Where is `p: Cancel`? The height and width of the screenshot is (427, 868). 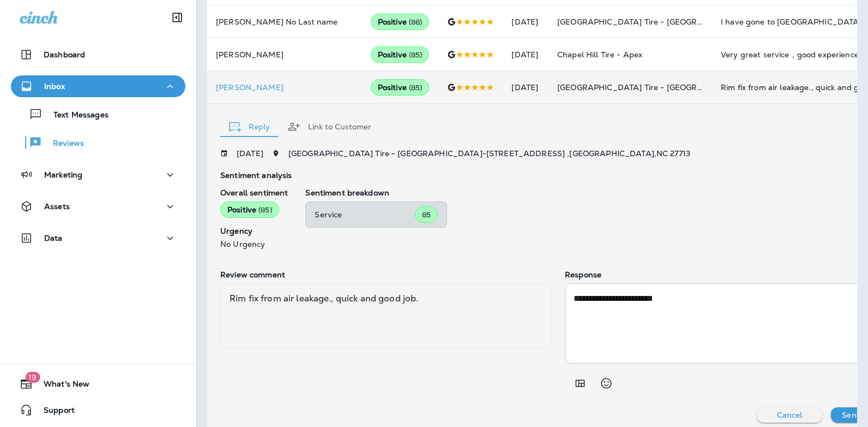 p: Cancel is located at coordinates (790, 415).